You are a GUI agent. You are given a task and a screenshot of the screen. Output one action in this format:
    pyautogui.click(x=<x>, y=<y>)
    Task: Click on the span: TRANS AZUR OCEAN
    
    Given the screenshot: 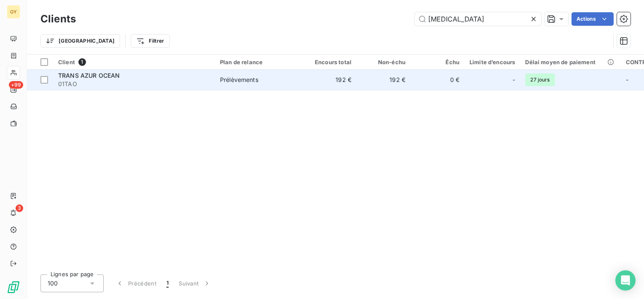 What is the action you would take?
    pyautogui.click(x=89, y=75)
    